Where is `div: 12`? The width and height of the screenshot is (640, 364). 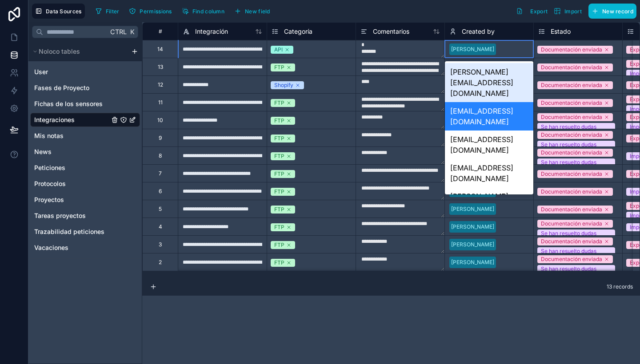
div: 12 is located at coordinates (160, 85).